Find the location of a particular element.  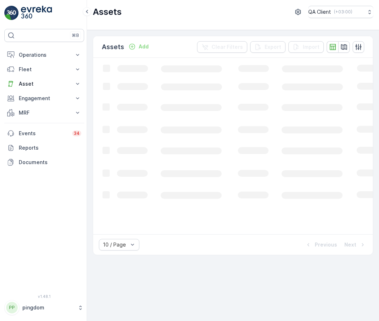

p: Engagement is located at coordinates (44, 98).